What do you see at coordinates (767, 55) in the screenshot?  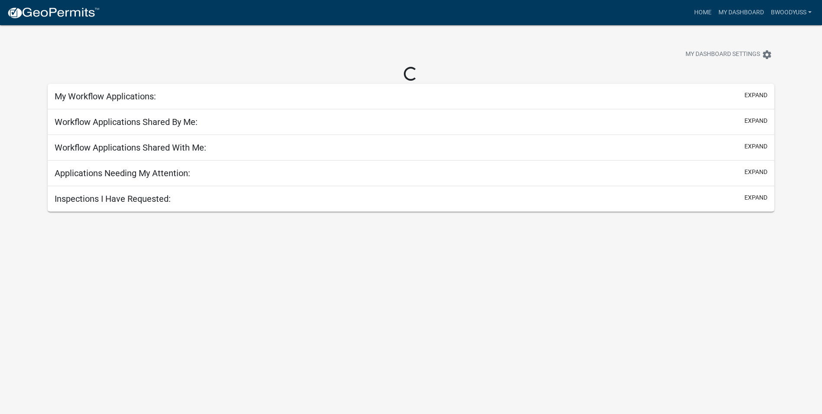 I see `i: settings` at bounding box center [767, 55].